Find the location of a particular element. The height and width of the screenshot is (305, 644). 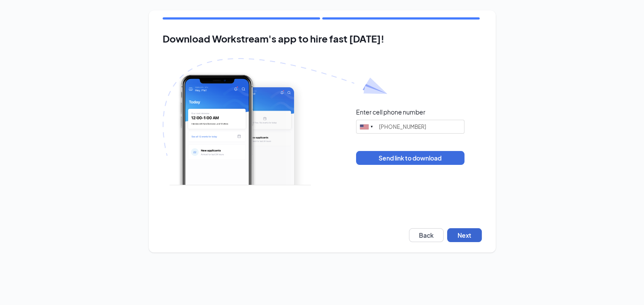

button: Back is located at coordinates (426, 235).